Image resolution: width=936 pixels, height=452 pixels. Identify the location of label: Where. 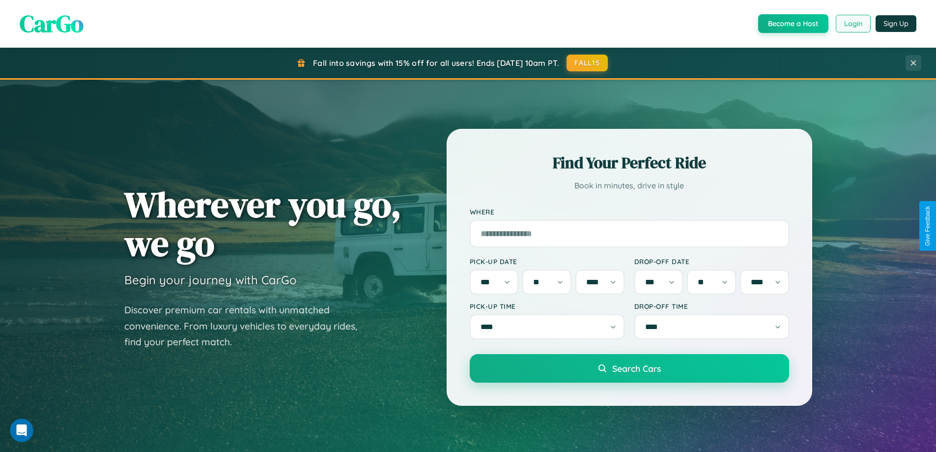
(630, 211).